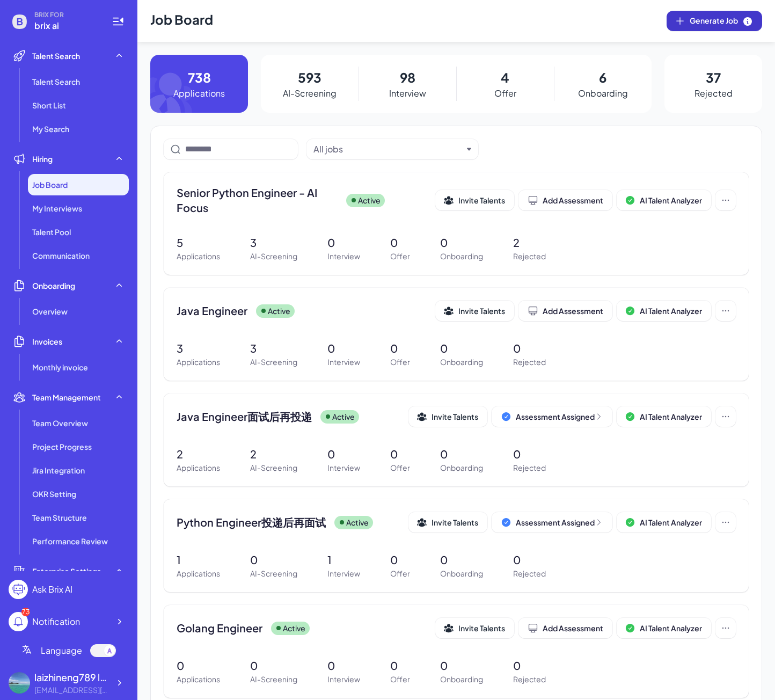 The image size is (775, 700). What do you see at coordinates (57, 209) in the screenshot?
I see `span: My Interviews` at bounding box center [57, 209].